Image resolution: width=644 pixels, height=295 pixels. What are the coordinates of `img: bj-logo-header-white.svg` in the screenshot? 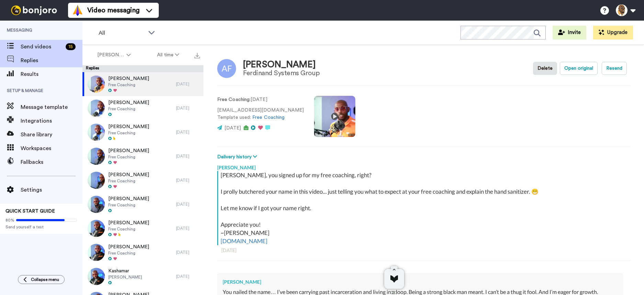 It's located at (34, 10).